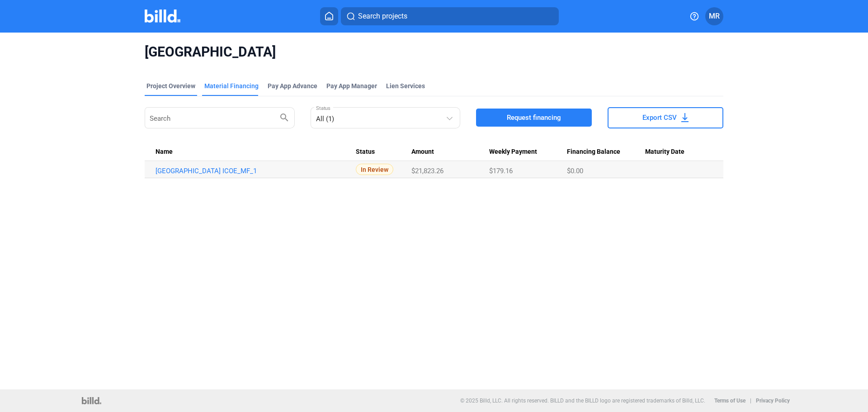  What do you see at coordinates (715, 16) in the screenshot?
I see `button: MR` at bounding box center [715, 16].